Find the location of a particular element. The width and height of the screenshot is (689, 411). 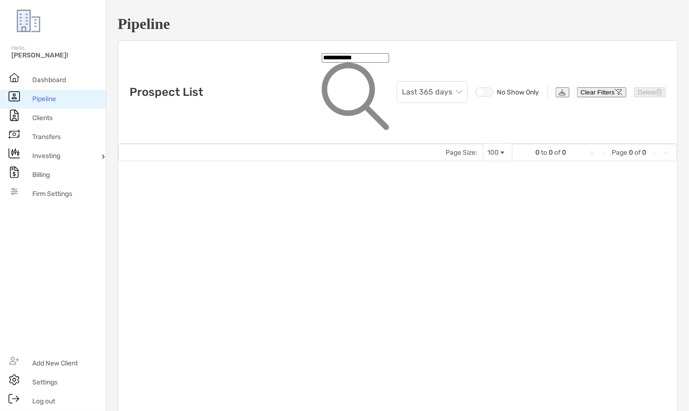

button: Clear Filters is located at coordinates (602, 92).